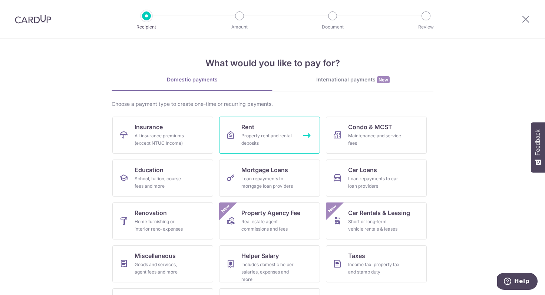 Image resolution: width=545 pixels, height=295 pixels. Describe the element at coordinates (332, 27) in the screenshot. I see `p: Document` at that location.